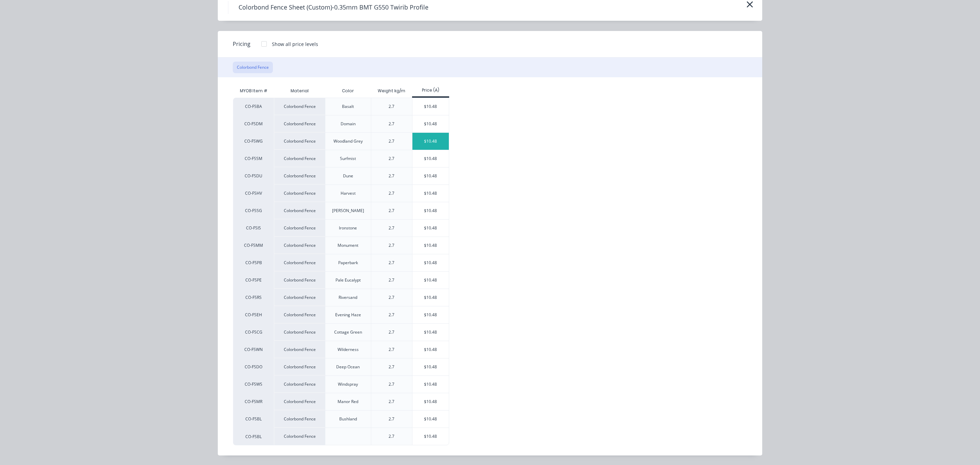 This screenshot has height=465, width=980. What do you see at coordinates (333, 8) in the screenshot?
I see `h4: Colorbond Fence Sheet (Custom)-0.35mm BMT G550 Twirib Profile` at bounding box center [333, 8].